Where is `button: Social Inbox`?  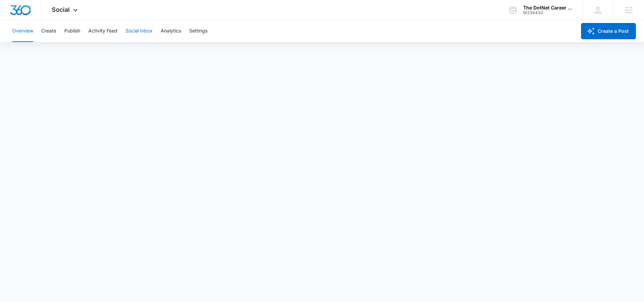 button: Social Inbox is located at coordinates (139, 31).